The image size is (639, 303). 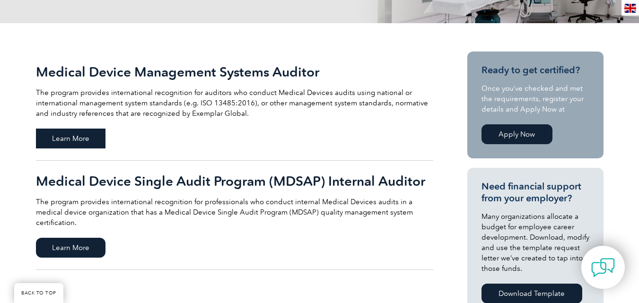 What do you see at coordinates (234, 181) in the screenshot?
I see `h2: Medical Device Single Audit Program (MDSAP) Internal Auditor` at bounding box center [234, 181].